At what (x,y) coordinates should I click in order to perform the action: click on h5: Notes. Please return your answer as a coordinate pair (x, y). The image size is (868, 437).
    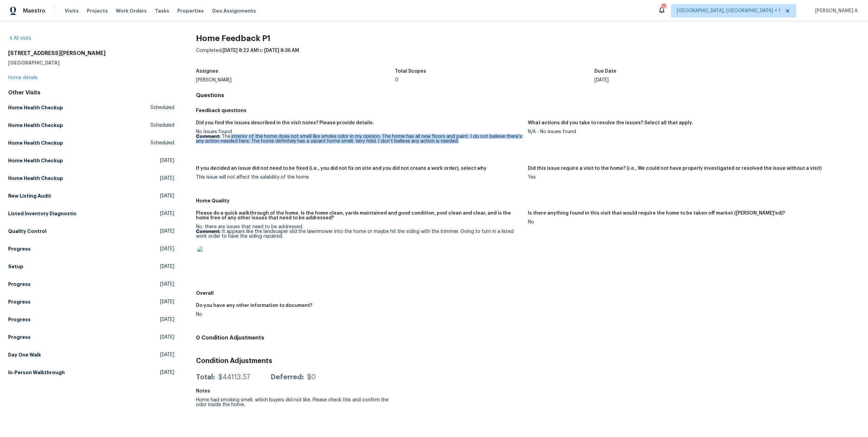
    Looking at the image, I should click on (203, 391).